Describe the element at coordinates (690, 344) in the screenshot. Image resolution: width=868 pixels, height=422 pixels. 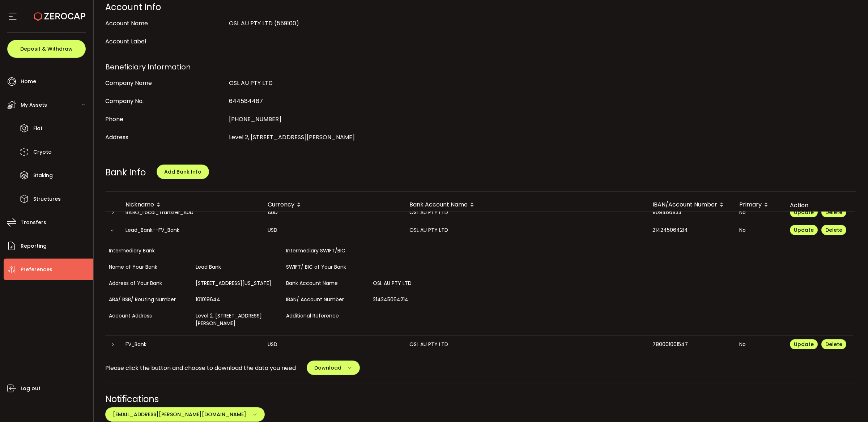
I see `div: 780001001547` at that location.